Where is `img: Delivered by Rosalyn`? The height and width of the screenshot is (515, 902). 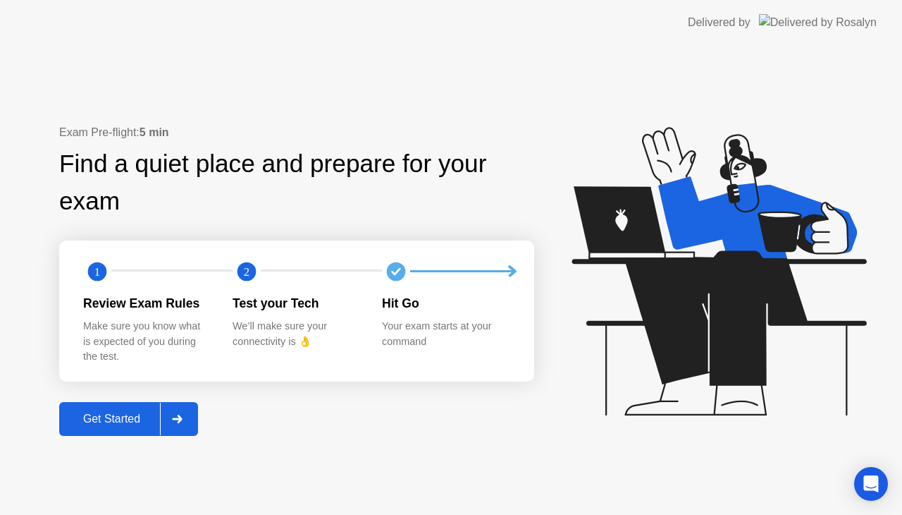
img: Delivered by Rosalyn is located at coordinates (818, 22).